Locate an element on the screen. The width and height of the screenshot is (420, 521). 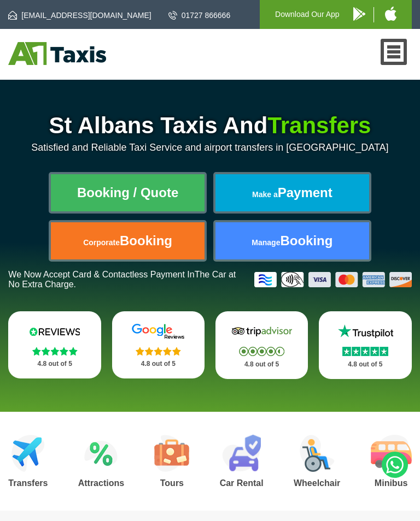
h3: Wheelchair is located at coordinates (316, 484).